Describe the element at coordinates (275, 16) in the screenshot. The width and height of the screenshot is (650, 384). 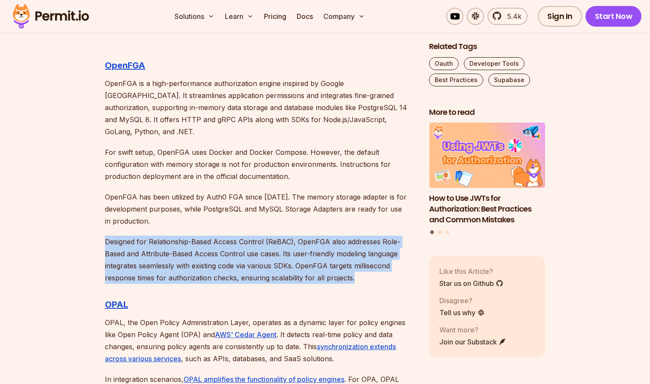
I see `a: Pricing` at that location.